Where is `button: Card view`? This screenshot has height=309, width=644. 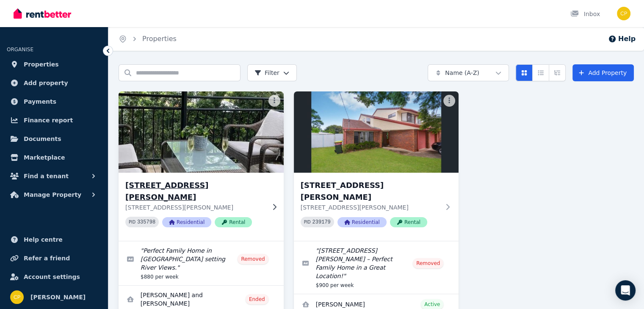 button: Card view is located at coordinates (524, 73).